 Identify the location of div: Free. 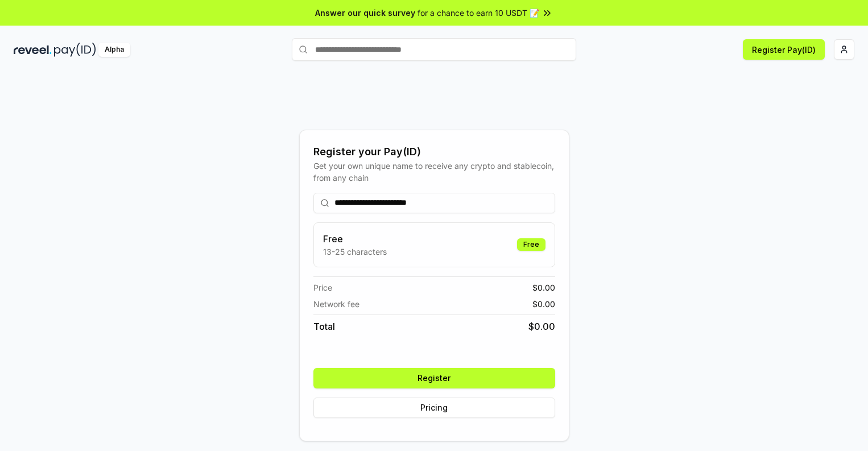
(531, 245).